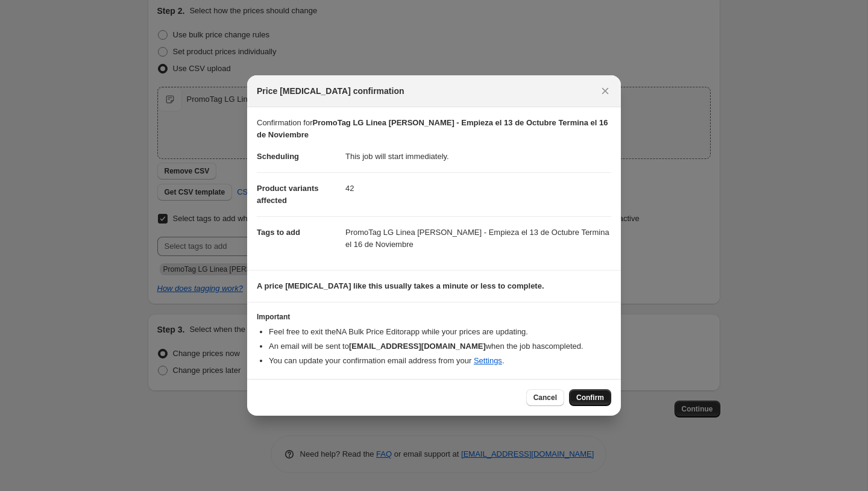 The height and width of the screenshot is (491, 868). Describe the element at coordinates (590, 398) in the screenshot. I see `button: Confirm` at that location.